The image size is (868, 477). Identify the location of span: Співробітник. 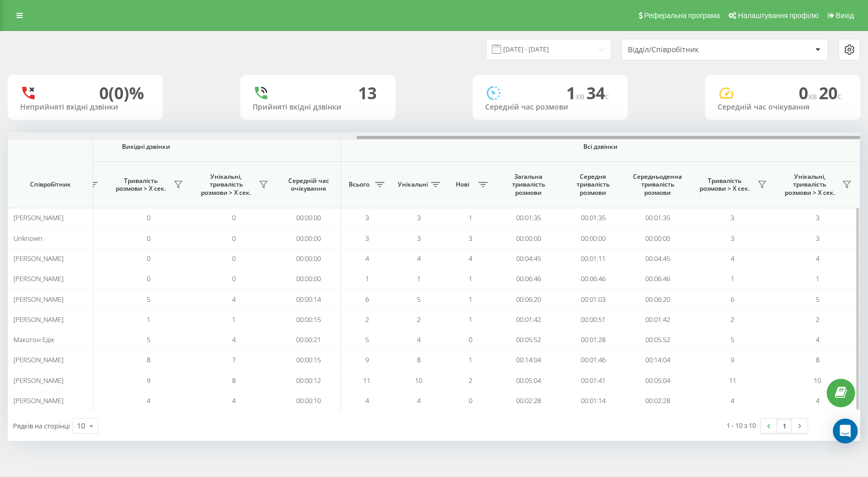
(50, 184).